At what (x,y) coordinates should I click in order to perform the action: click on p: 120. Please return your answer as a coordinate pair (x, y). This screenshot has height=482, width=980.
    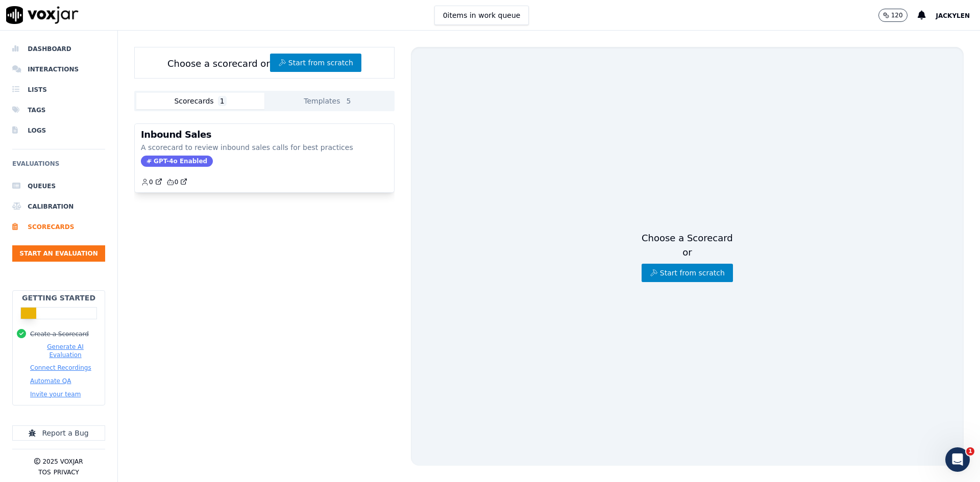
    Looking at the image, I should click on (896, 15).